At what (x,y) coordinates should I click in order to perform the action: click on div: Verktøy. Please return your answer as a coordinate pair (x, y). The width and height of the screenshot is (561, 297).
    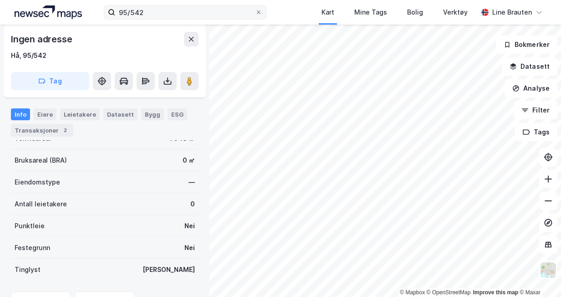
    Looking at the image, I should click on (455, 12).